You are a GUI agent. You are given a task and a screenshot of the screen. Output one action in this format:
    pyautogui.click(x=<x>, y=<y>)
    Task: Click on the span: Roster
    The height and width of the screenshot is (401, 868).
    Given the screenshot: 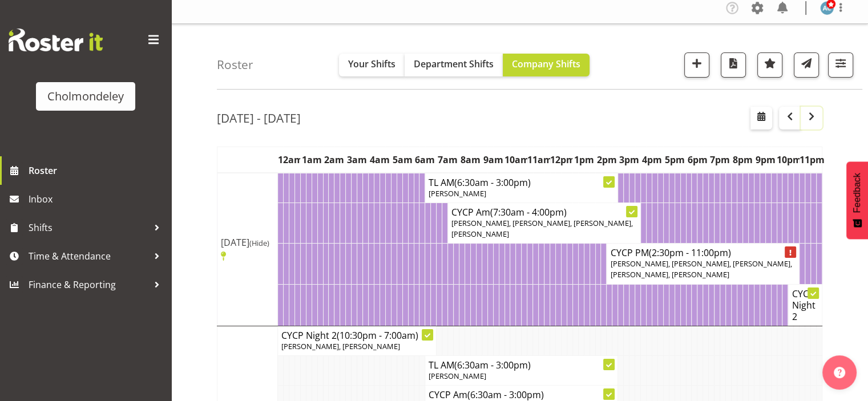 What is the action you would take?
    pyautogui.click(x=97, y=170)
    